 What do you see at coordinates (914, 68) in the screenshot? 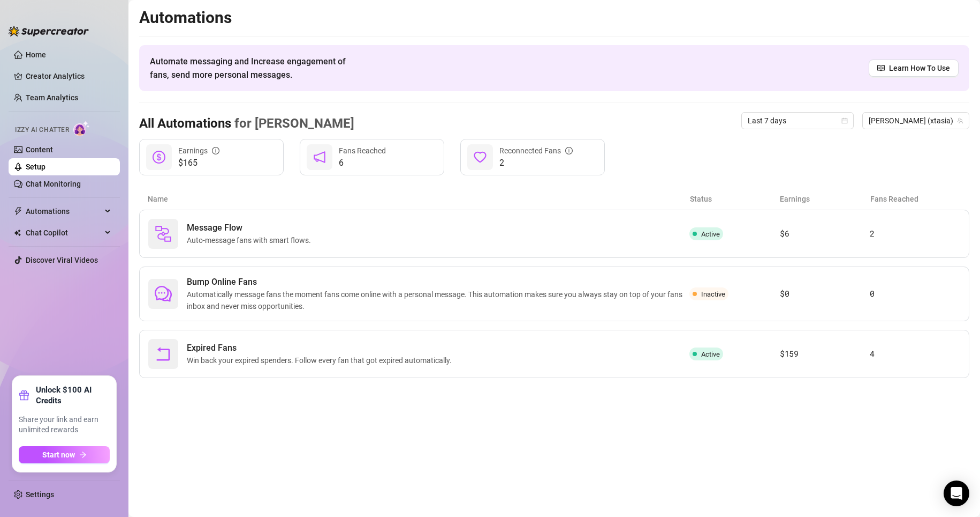
I see `a: Learn How To Use` at bounding box center [914, 68].